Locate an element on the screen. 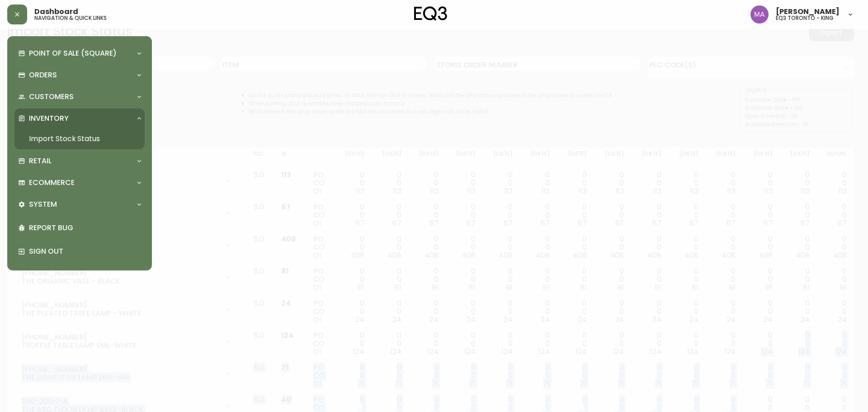  h5: eq3 toronto - king is located at coordinates (804, 18).